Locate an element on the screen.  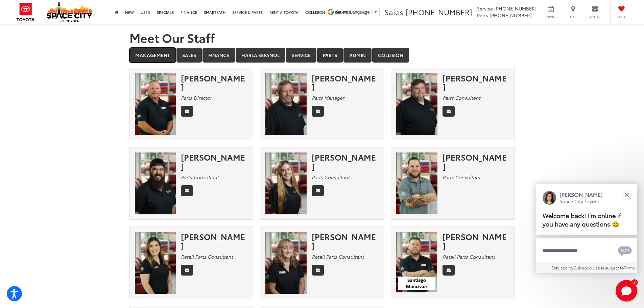
textarea: Type your message is located at coordinates (586, 250).